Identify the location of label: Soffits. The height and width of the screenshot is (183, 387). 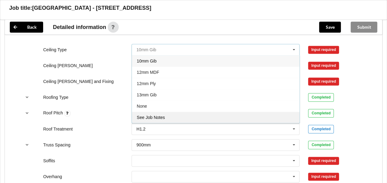
(49, 161).